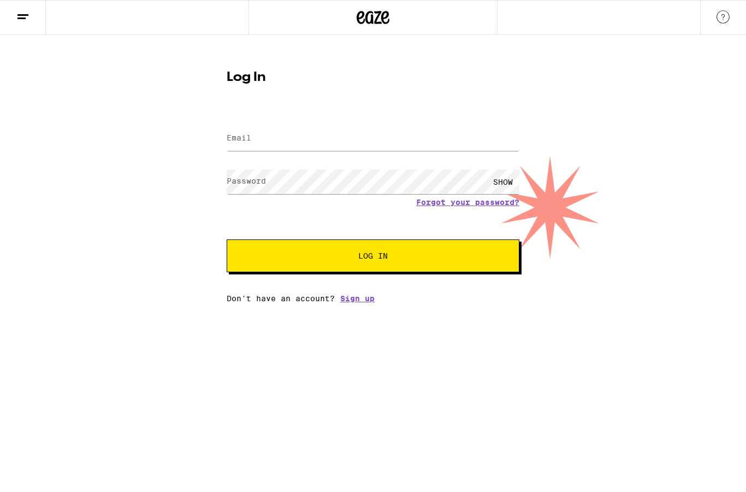  I want to click on span: Log In, so click(373, 256).